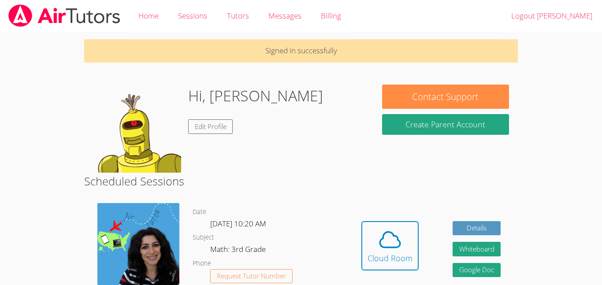 The width and height of the screenshot is (602, 285). Describe the element at coordinates (390, 258) in the screenshot. I see `div: Cloud Room` at that location.